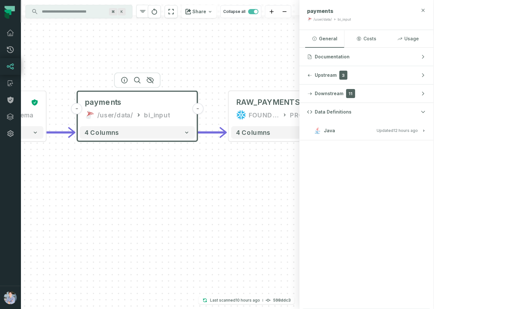 Image resolution: width=530 pixels, height=309 pixels. What do you see at coordinates (343, 75) in the screenshot?
I see `span: 3` at bounding box center [343, 75].